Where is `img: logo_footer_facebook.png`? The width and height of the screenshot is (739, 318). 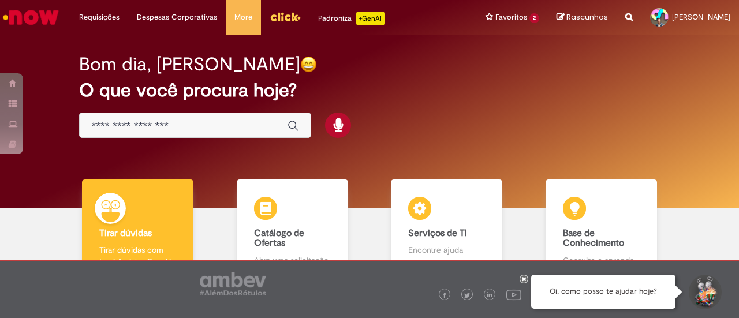
img: logo_footer_facebook.png is located at coordinates (445, 296).